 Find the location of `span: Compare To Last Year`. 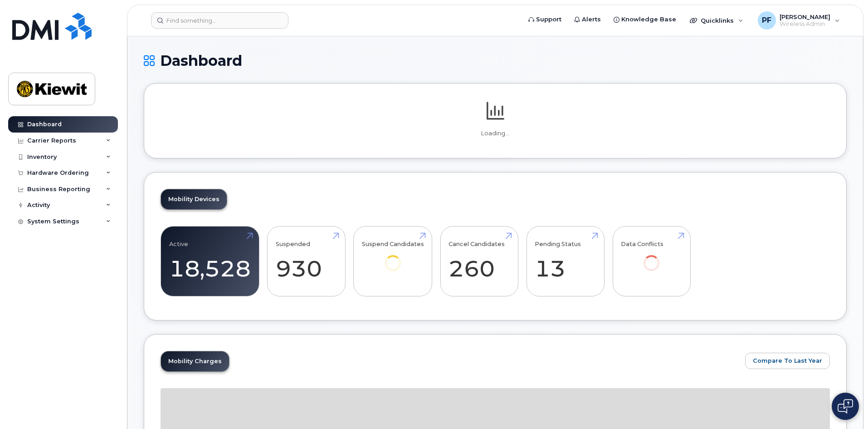

span: Compare To Last Year is located at coordinates (788, 360).